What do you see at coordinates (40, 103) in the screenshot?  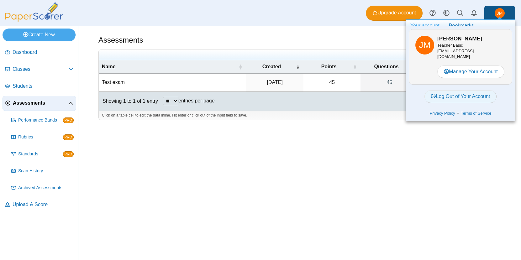 I see `span: Assessments` at bounding box center [40, 103].